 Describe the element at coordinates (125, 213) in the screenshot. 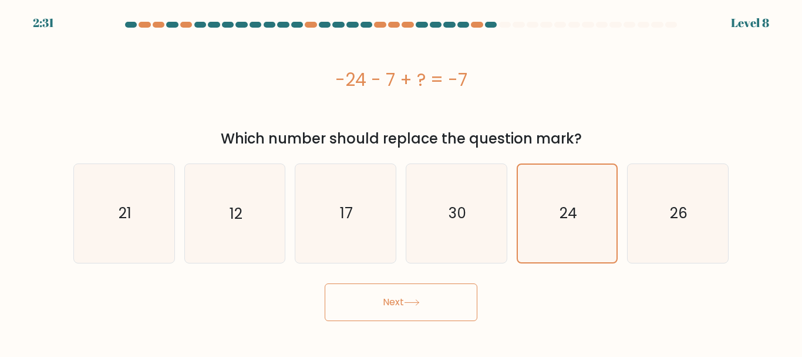

I see `text: 21` at that location.